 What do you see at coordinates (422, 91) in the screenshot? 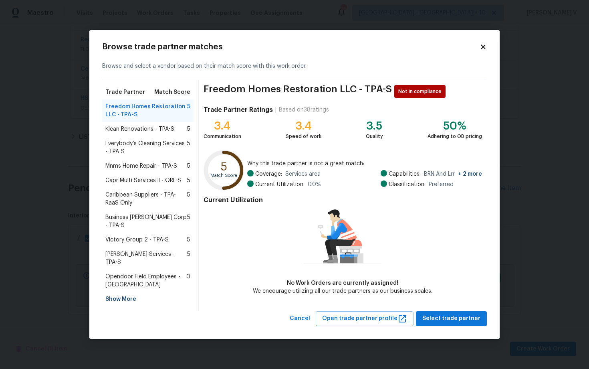
I see `span: Not in compliance` at bounding box center [422, 91].